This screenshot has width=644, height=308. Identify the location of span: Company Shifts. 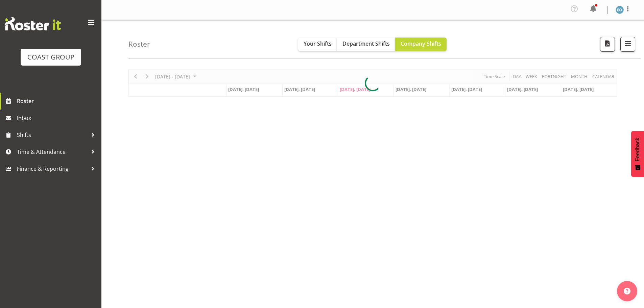
(421, 44).